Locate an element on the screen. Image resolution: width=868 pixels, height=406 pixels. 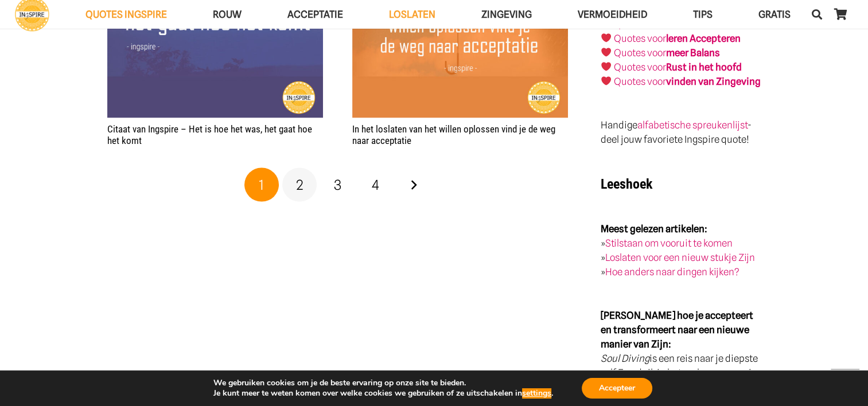
a: Citaat van Ingspire – Het is hoe het was, het gaat hoe het komt is located at coordinates (209, 135).